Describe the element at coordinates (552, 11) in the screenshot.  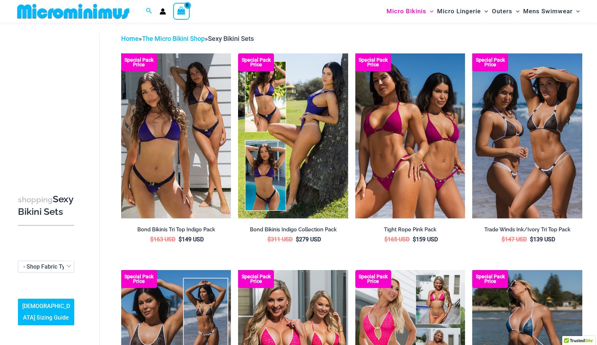
I see `a: Mens SwimwearMenu ToggleMenu Toggle` at that location.